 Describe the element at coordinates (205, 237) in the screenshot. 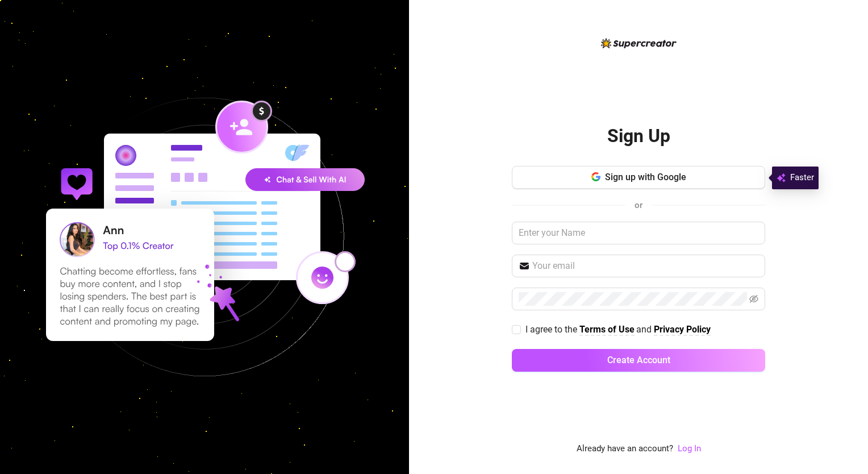

I see `img: signup-background-D0MIrEPF.svg` at that location.